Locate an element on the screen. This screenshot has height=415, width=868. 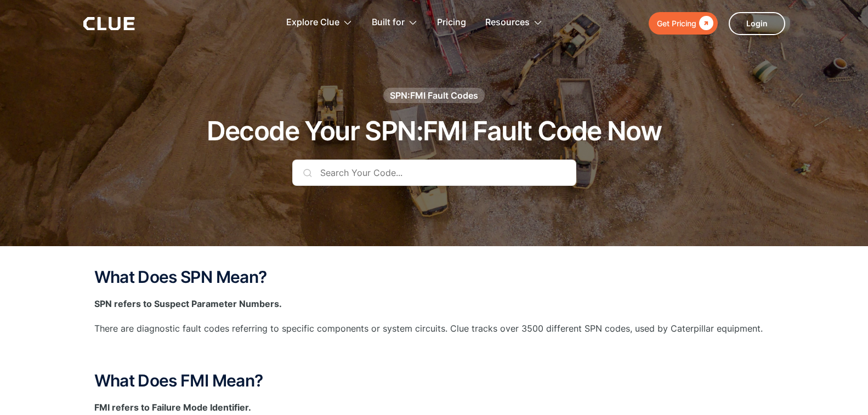
strong: SPN refers to Suspect Parameter Numbers. is located at coordinates (188, 304).